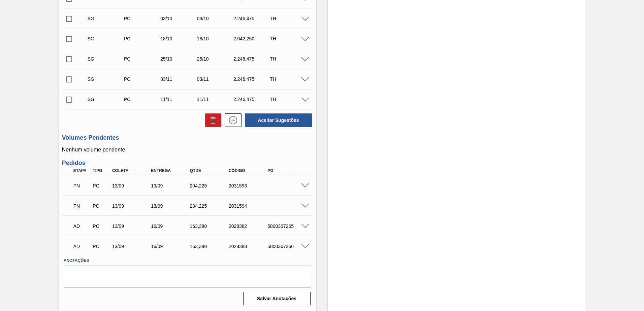 This screenshot has width=644, height=311. Describe the element at coordinates (210, 171) in the screenshot. I see `div: Qtde` at that location.